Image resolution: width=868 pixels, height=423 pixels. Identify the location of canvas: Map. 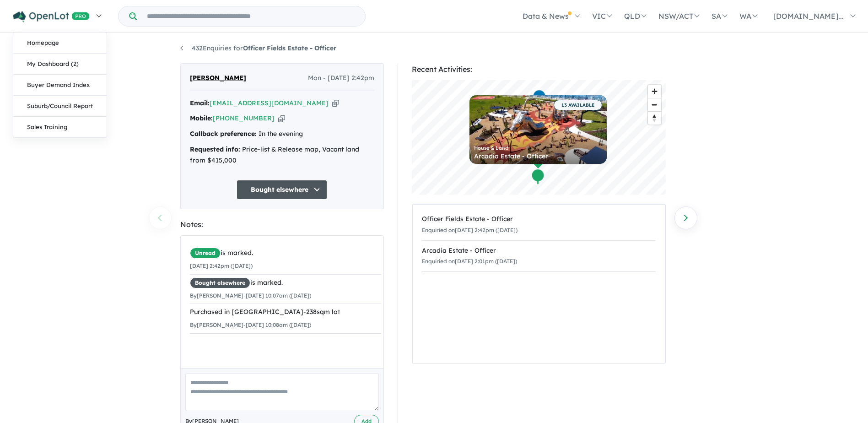
(539, 137).